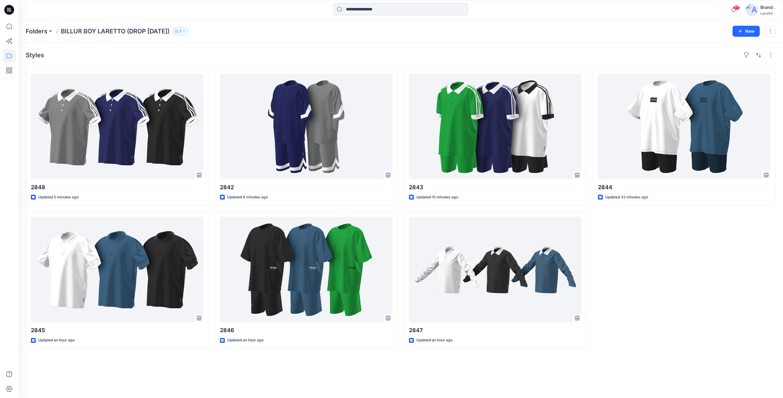 This screenshot has height=398, width=783. What do you see at coordinates (746, 31) in the screenshot?
I see `button: New` at bounding box center [746, 31].